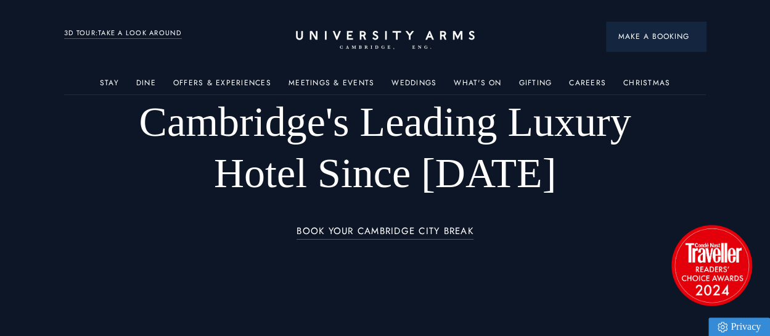 Image resolution: width=770 pixels, height=336 pixels. I want to click on a: Gifting, so click(535, 86).